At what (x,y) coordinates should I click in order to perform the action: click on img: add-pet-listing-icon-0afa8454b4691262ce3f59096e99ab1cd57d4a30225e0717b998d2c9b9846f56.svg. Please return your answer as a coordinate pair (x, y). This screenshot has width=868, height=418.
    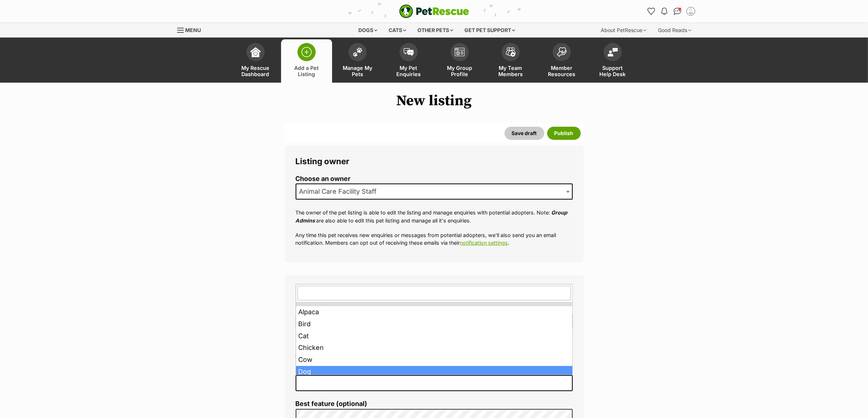
    Looking at the image, I should click on (306, 52).